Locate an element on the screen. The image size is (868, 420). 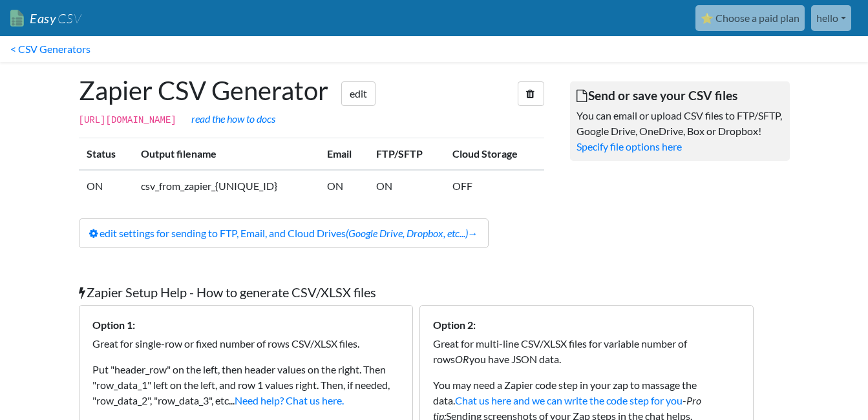
span: CSV is located at coordinates (68, 18).